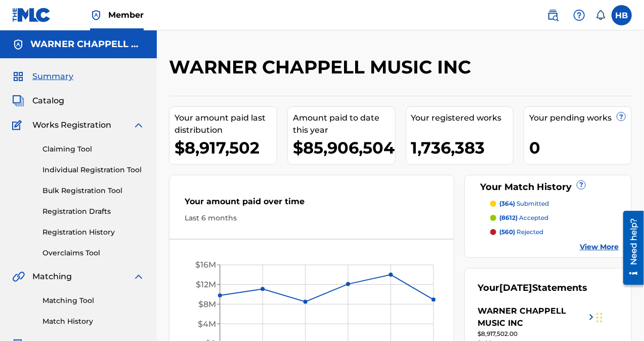  What do you see at coordinates (38, 101) in the screenshot?
I see `a: CatalogCatalog` at bounding box center [38, 101].